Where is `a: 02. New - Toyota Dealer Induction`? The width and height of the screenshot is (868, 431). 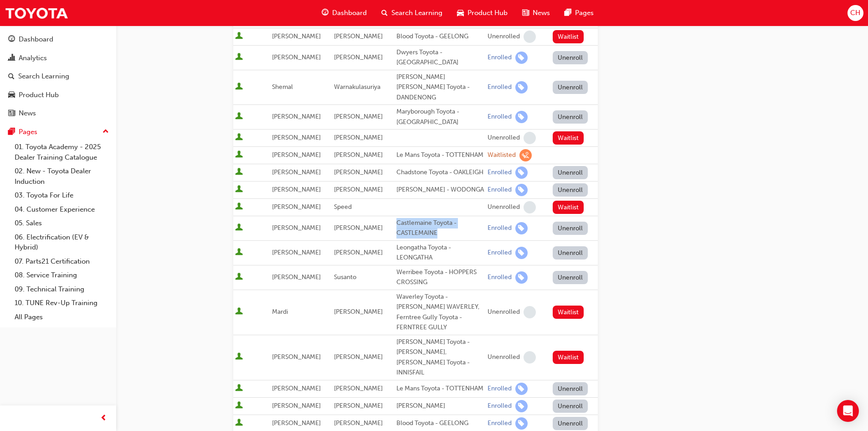 a: 02. New - Toyota Dealer Induction is located at coordinates (62, 176).